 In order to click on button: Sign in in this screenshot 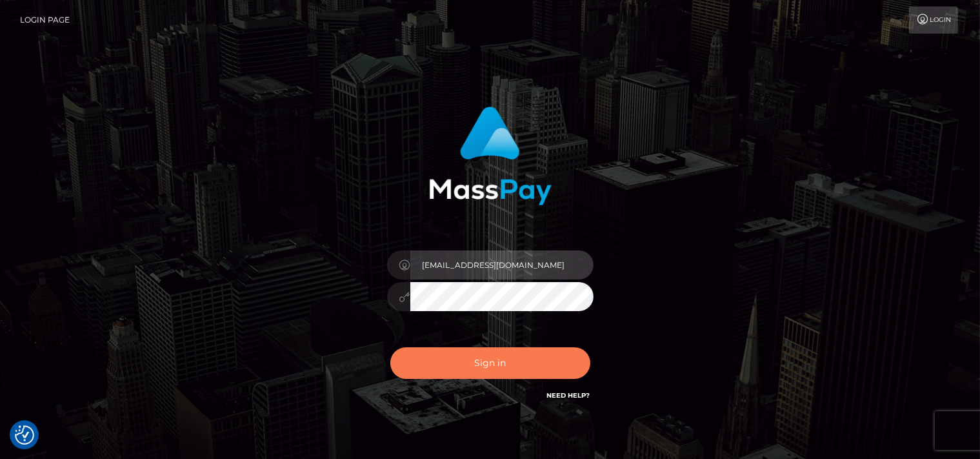, I will do `click(490, 363)`.